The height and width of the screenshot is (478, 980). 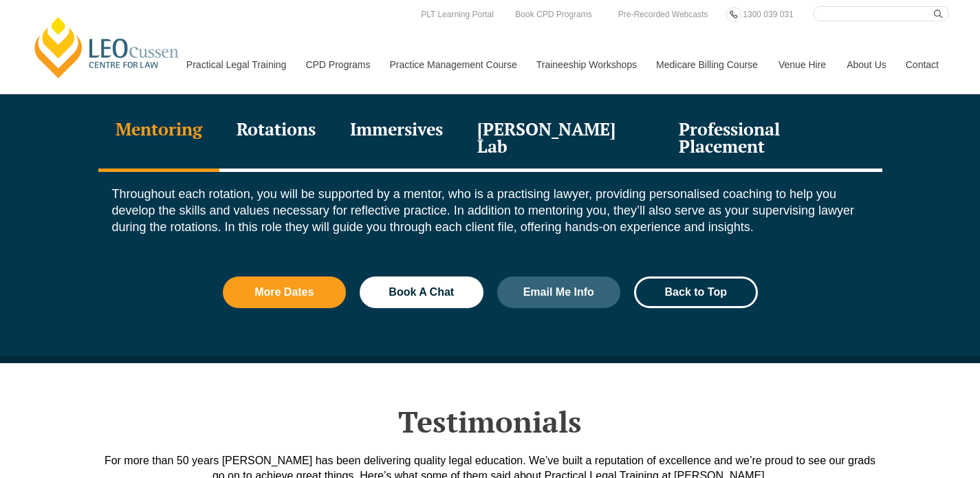 What do you see at coordinates (491, 421) in the screenshot?
I see `h2: Testimonials` at bounding box center [491, 421].